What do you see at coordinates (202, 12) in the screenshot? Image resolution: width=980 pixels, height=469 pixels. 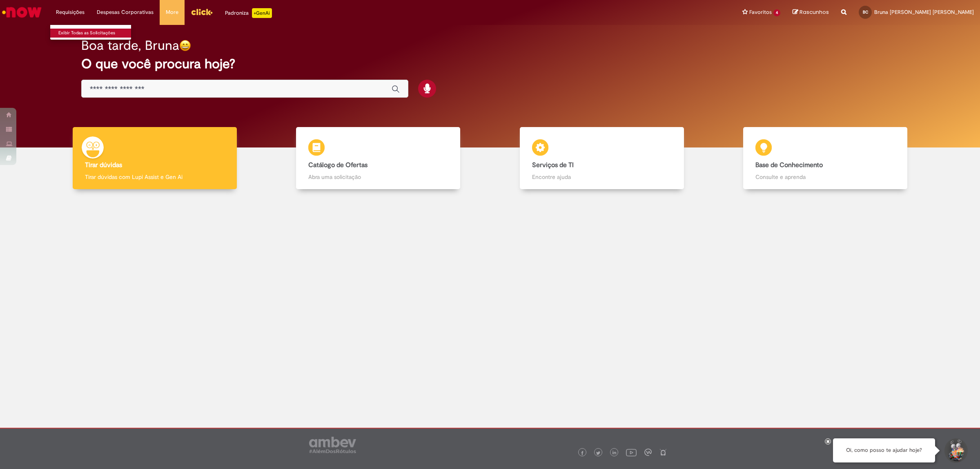 I see `img: click_logo_yellow_360x200.png` at bounding box center [202, 12].